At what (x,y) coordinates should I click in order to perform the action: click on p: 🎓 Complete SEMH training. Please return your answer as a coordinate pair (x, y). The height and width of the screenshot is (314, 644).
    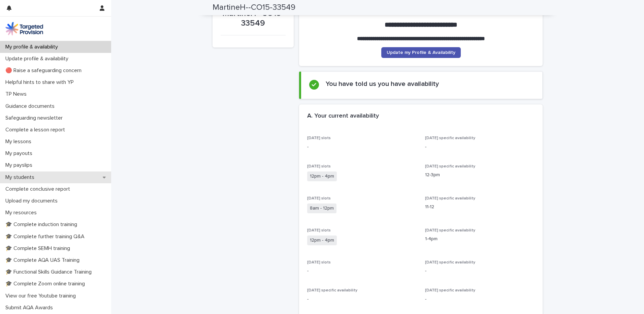
    Looking at the image, I should click on (39, 248).